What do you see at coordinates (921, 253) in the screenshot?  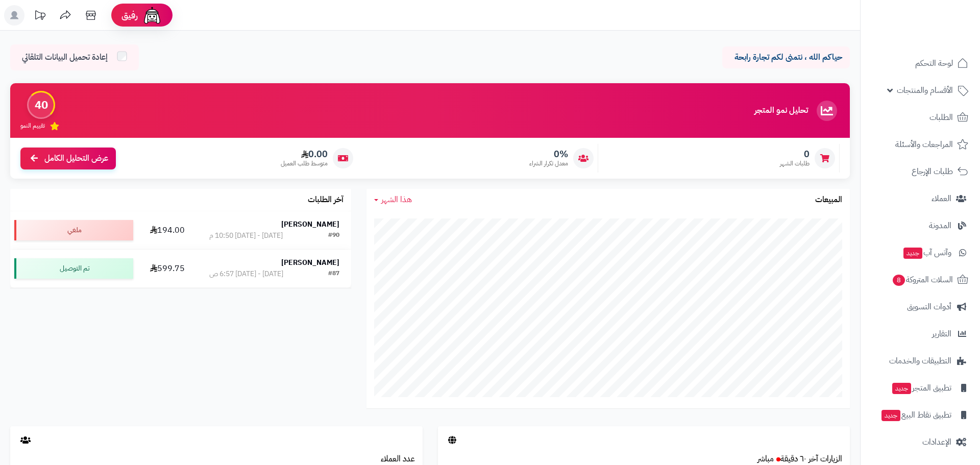 I see `a: وآتس آبجديد` at bounding box center [921, 253].